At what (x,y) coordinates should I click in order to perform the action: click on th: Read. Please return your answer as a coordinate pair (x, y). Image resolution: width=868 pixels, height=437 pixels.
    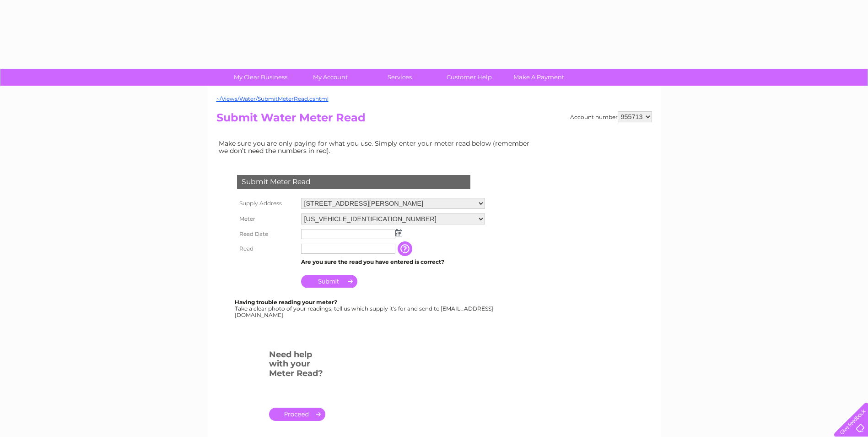
    Looking at the image, I should click on (266, 248).